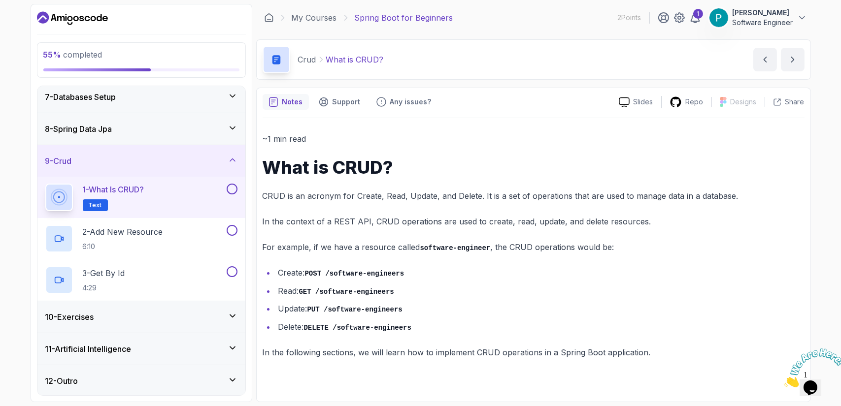 The width and height of the screenshot is (841, 406). Describe the element at coordinates (643, 102) in the screenshot. I see `p: Slides` at that location.